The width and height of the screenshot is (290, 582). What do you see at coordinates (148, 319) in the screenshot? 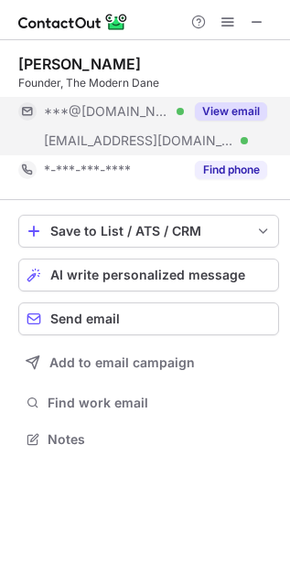
I see `button: Send email` at bounding box center [148, 319].